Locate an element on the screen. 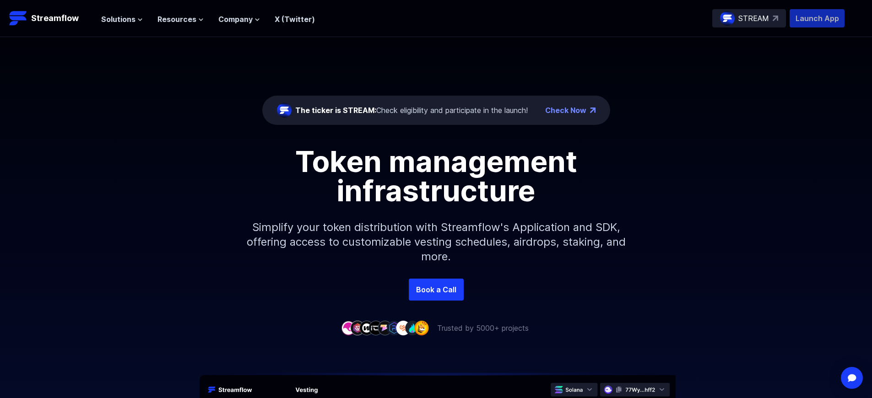 The height and width of the screenshot is (398, 872). a: X (Twitter) is located at coordinates (295, 19).